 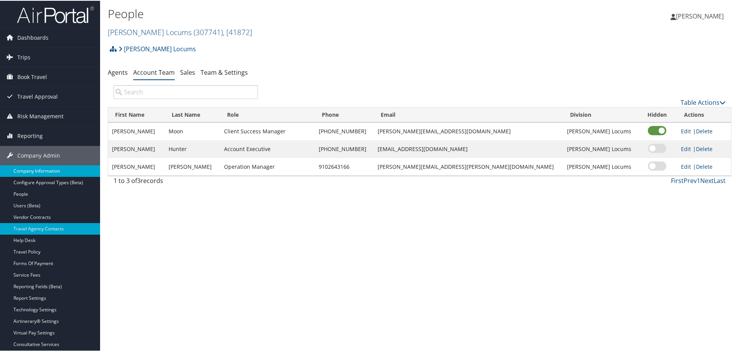 What do you see at coordinates (657, 114) in the screenshot?
I see `th: Hidden: activate to sort column ascending` at bounding box center [657, 114].